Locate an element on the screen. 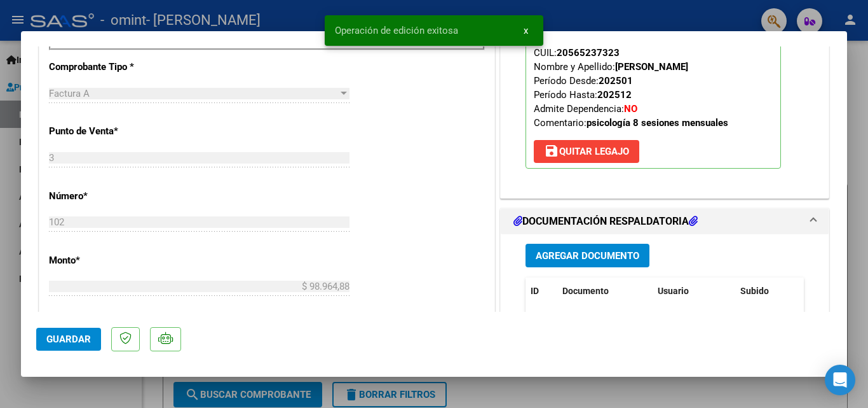 This screenshot has height=408, width=868. p: Monto is located at coordinates (114, 260).